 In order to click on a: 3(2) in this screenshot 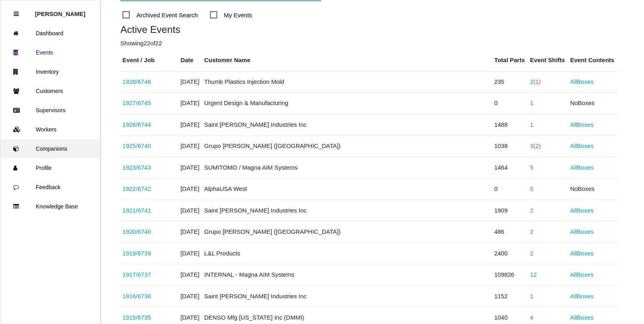, I will do `click(535, 146)`.